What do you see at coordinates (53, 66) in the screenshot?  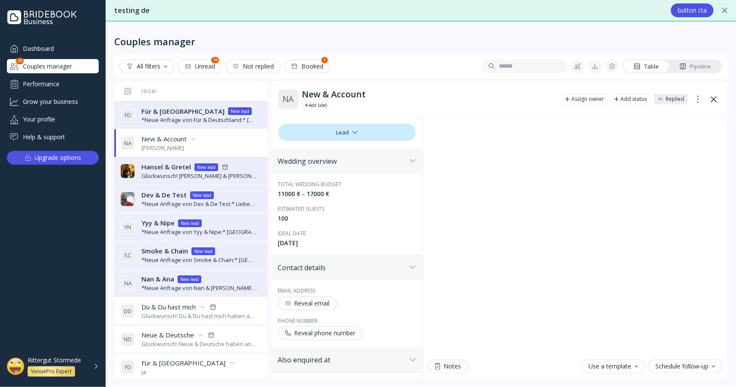 I see `a: Couples manager10` at bounding box center [53, 66].